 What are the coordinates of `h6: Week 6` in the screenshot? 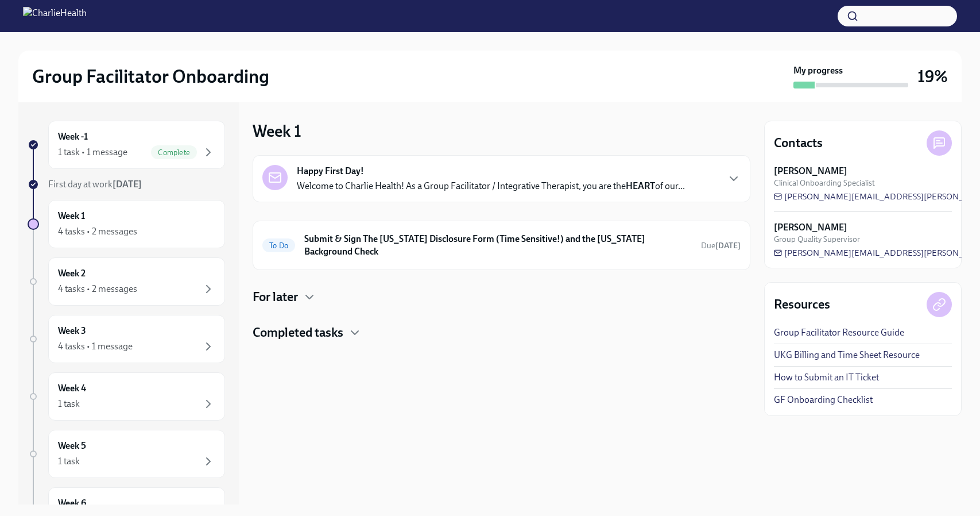 It's located at (71, 503).